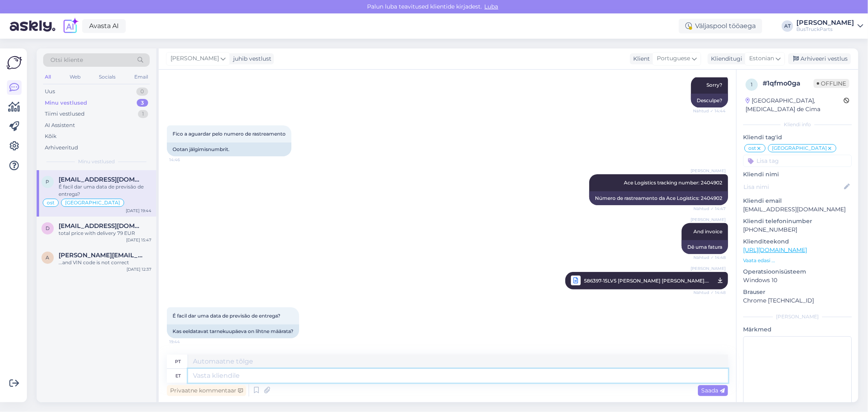 The image size is (868, 412). Describe the element at coordinates (673, 59) in the screenshot. I see `span: Portuguese` at that location.